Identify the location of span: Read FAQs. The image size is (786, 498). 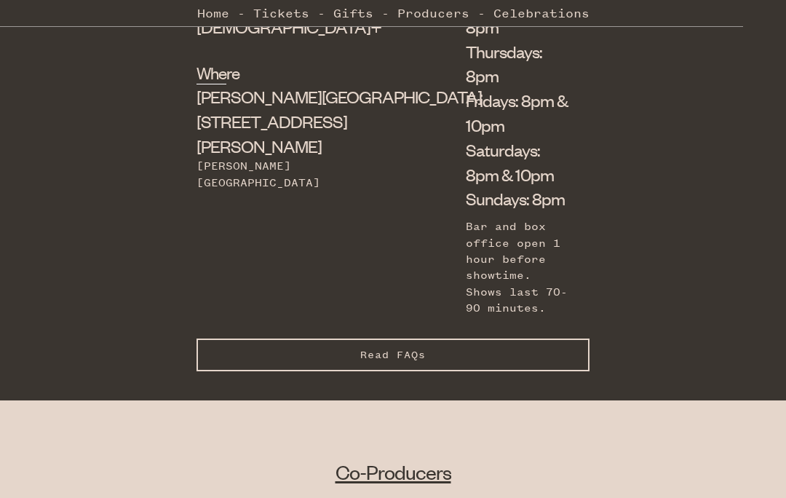
(393, 355).